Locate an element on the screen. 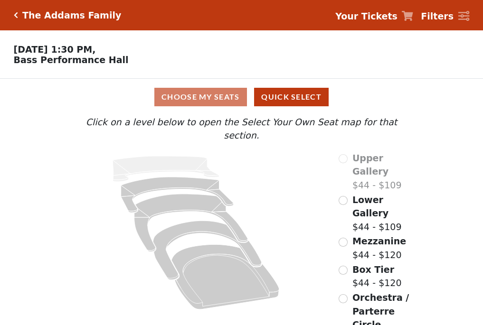  path: Lower Gallery - Seats Available: 152 is located at coordinates (177, 195).